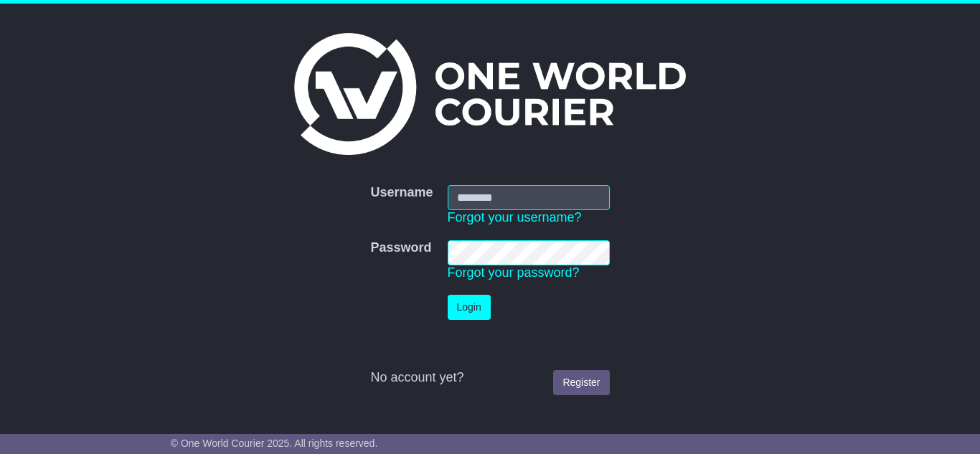  What do you see at coordinates (400, 248) in the screenshot?
I see `label: Password` at bounding box center [400, 248].